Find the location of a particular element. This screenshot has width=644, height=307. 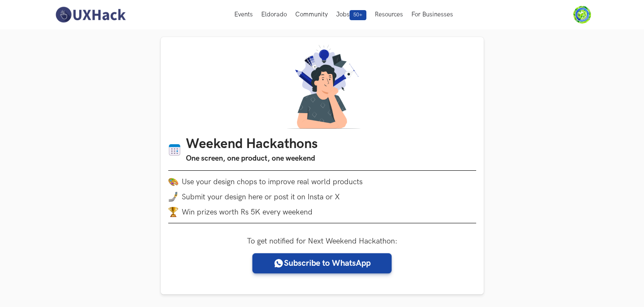

h3: One screen, one product, one weekend is located at coordinates (251, 159).